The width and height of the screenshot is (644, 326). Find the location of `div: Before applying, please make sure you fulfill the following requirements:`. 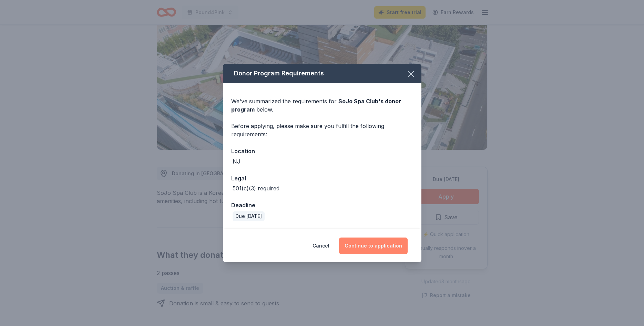

div: Before applying, please make sure you fulfill the following requirements: is located at coordinates (322, 130).